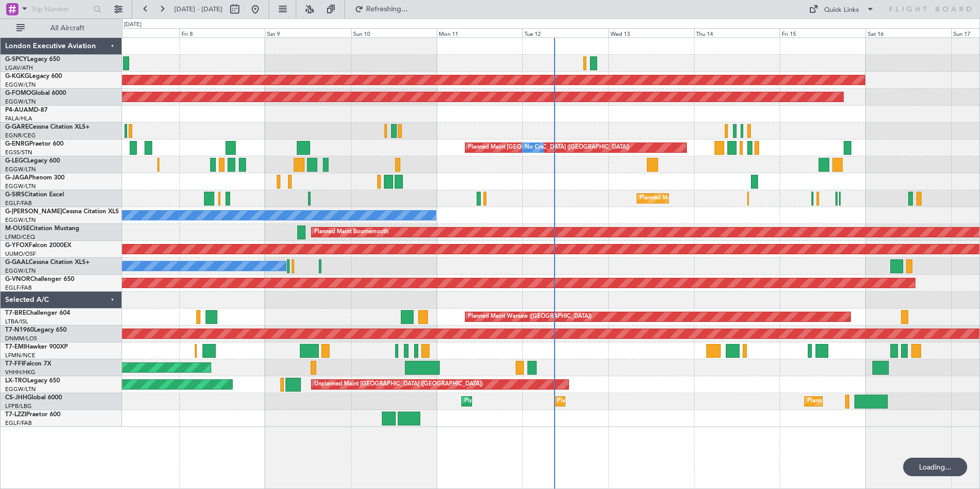 This screenshot has height=489, width=980. Describe the element at coordinates (19, 68) in the screenshot. I see `a: LGAV/ATH` at that location.